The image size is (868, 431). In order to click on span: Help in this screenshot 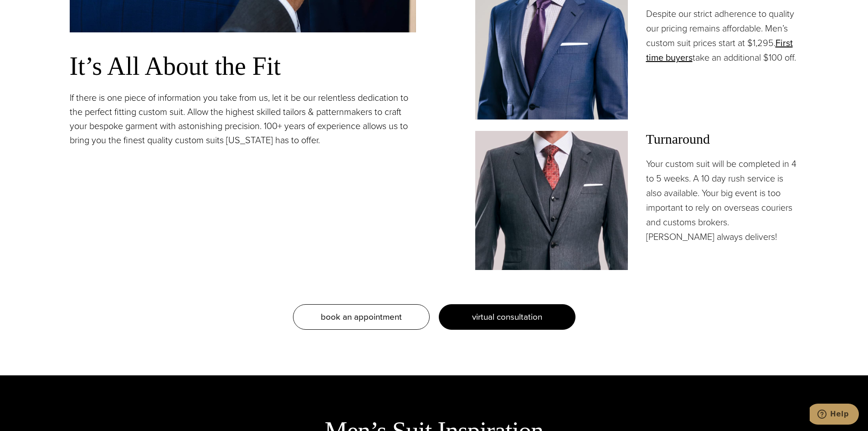, I will do `click(30, 11)`.